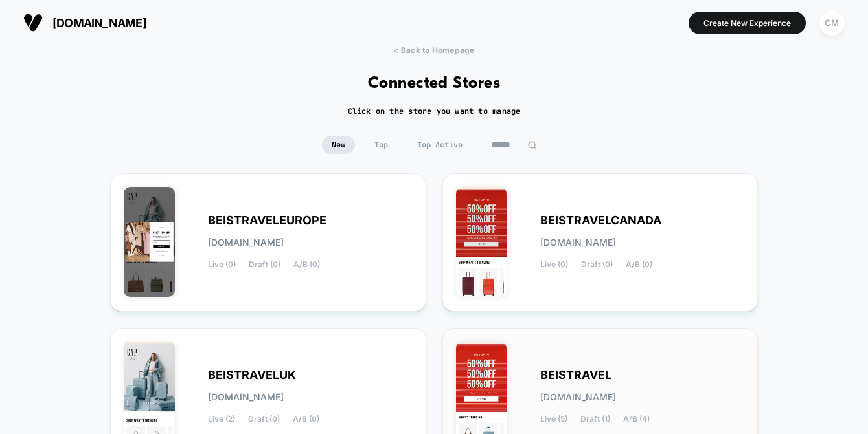 The image size is (868, 434). I want to click on h1: Connected Stores, so click(434, 83).